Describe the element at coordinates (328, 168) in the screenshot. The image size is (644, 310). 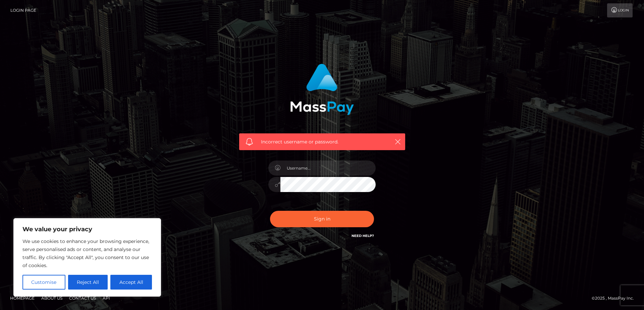
I see `input: Username...` at that location.